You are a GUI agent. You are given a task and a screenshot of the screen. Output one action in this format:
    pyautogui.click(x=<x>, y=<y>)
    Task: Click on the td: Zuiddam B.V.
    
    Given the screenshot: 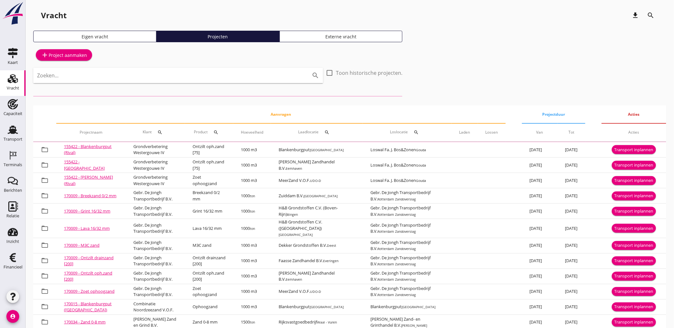 What is the action you would take?
    pyautogui.click(x=317, y=196)
    